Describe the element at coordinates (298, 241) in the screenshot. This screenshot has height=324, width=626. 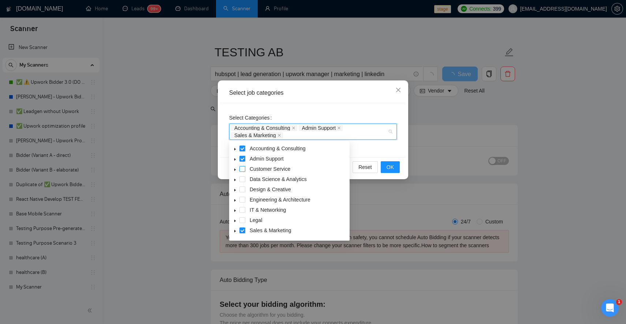
I see `span: Translation` at that location.